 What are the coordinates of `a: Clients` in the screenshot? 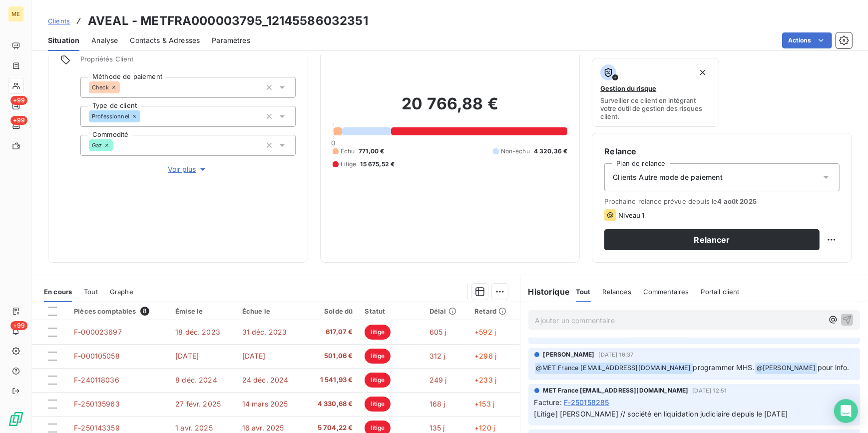 It's located at (59, 21).